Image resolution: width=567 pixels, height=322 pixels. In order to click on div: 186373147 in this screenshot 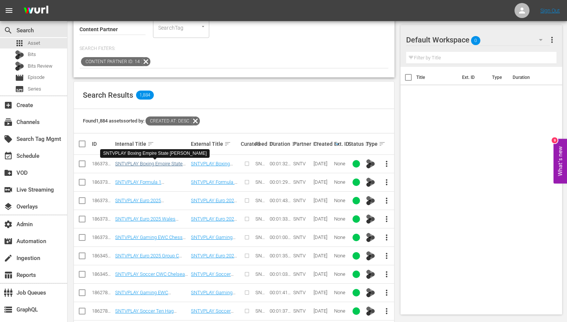, I will do `click(102, 218)`.